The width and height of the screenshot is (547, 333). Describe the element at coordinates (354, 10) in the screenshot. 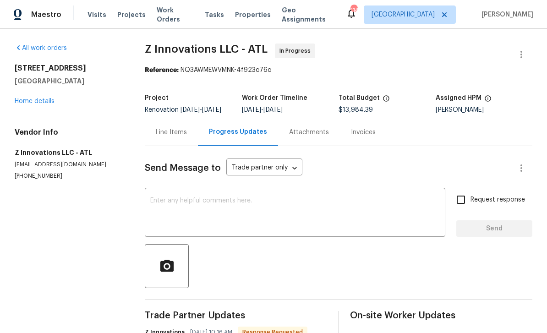

I see `div: 114` at that location.